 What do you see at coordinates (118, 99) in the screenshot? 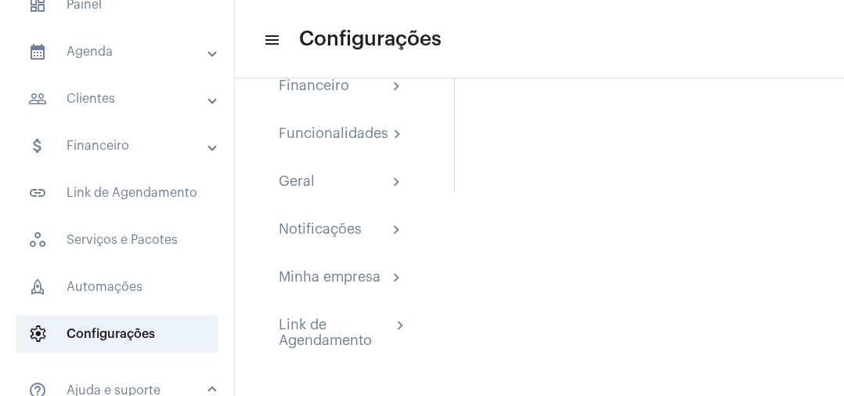
I see `mat-panel-title: Clientes` at bounding box center [118, 99].